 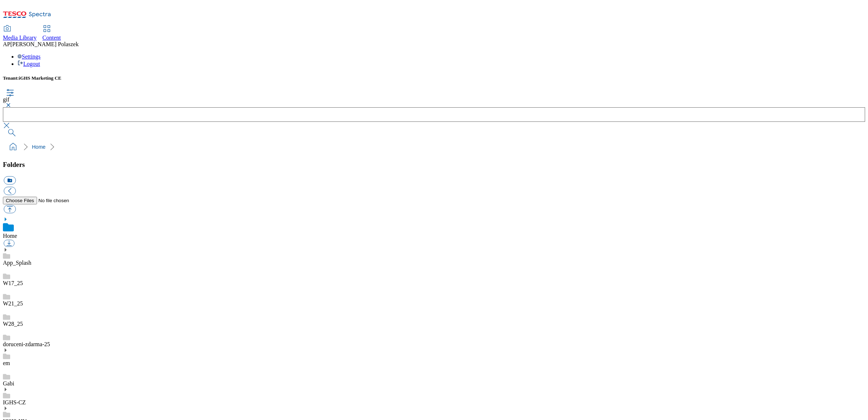 I want to click on a: home, so click(x=13, y=147).